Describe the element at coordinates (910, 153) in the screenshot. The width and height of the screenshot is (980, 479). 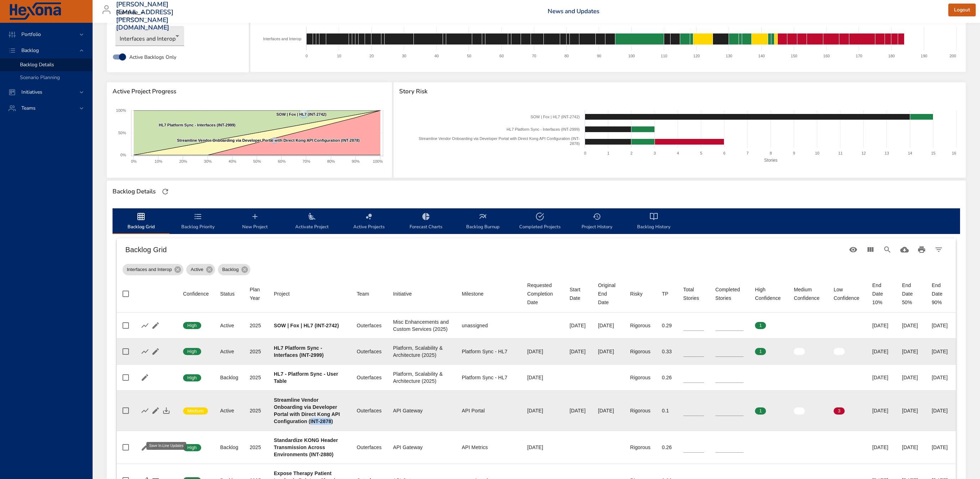
I see `text: 14` at that location.